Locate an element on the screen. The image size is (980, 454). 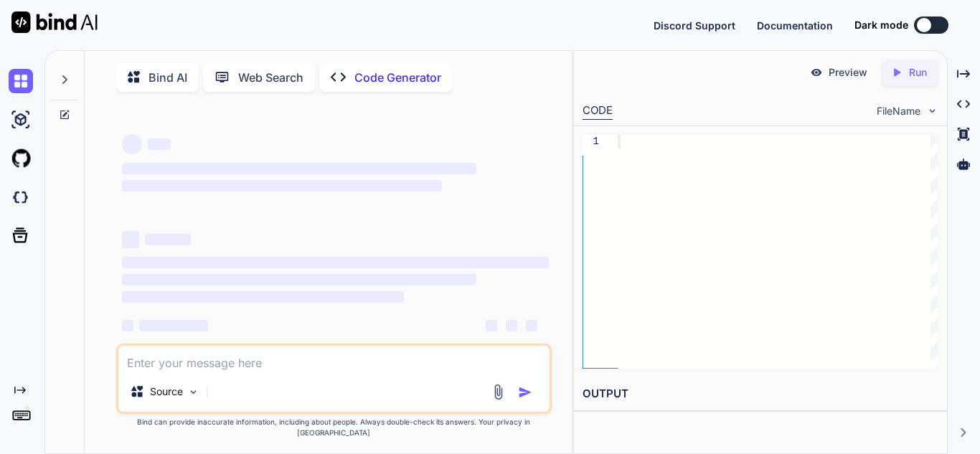
img: chat is located at coordinates (21, 81).